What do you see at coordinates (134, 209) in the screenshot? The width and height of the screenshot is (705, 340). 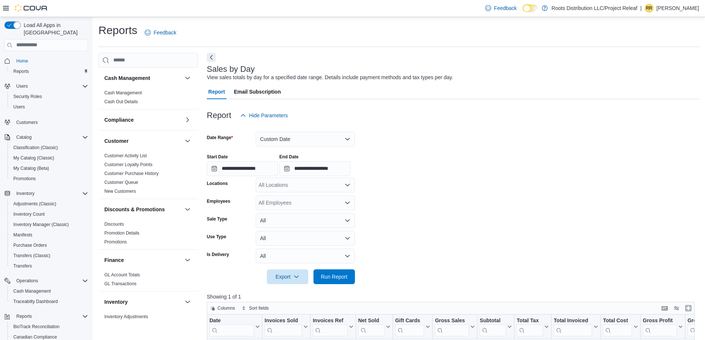 I see `h3: Discounts & Promotions` at bounding box center [134, 209].